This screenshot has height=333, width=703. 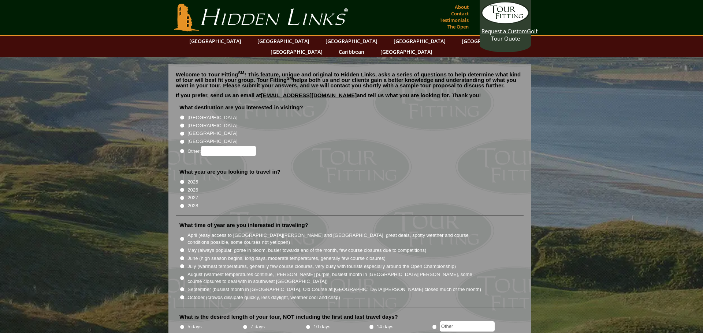 What do you see at coordinates (385, 327) in the screenshot?
I see `label: 14 days` at bounding box center [385, 327].